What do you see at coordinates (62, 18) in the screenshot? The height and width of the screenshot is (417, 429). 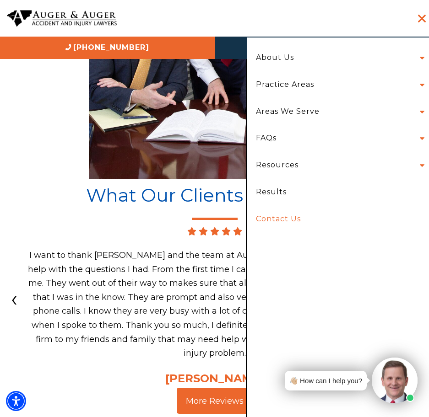 I see `a: Auger & Auger Accident and Injury Lawyers Logo` at bounding box center [62, 18].